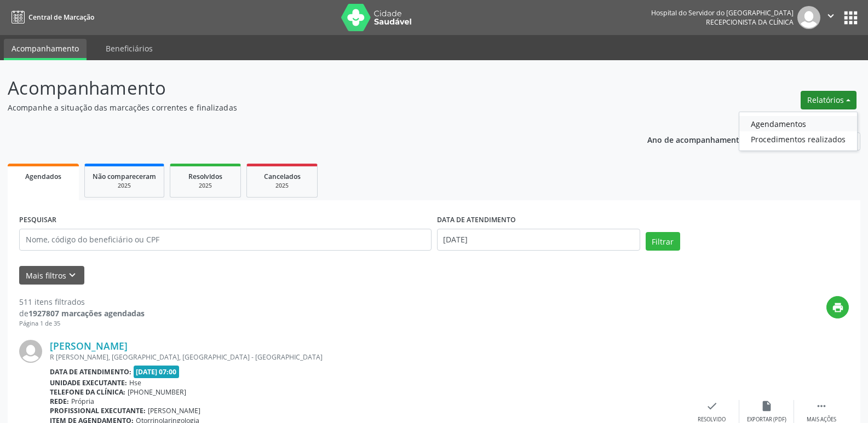 The height and width of the screenshot is (423, 868). I want to click on a: Beneficiários, so click(129, 48).